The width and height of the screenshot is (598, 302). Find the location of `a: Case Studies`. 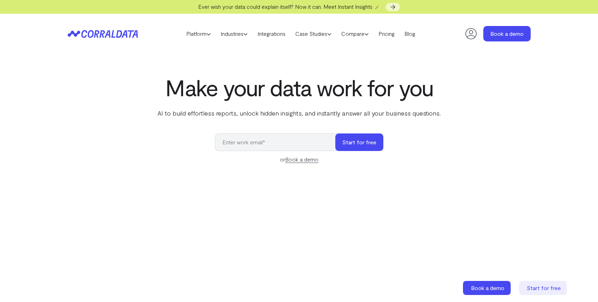

a: Case Studies is located at coordinates (313, 34).